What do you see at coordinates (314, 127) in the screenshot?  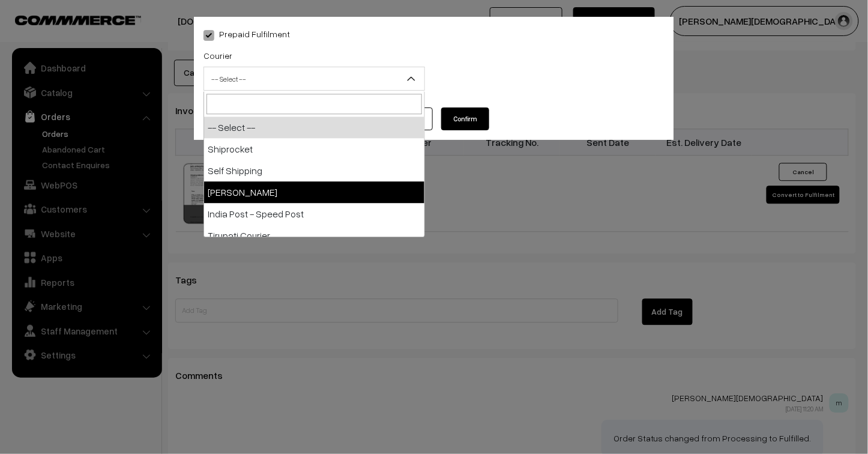 I see `li: -- Select --` at bounding box center [314, 127].